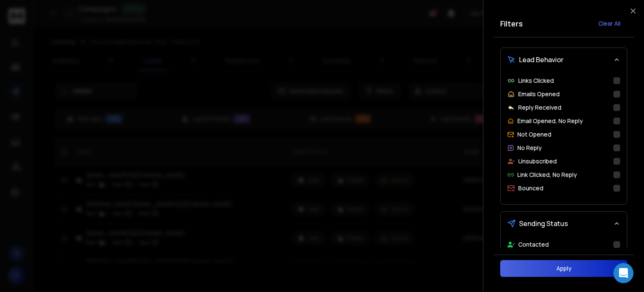  I want to click on p: Unsubscribed, so click(538, 162).